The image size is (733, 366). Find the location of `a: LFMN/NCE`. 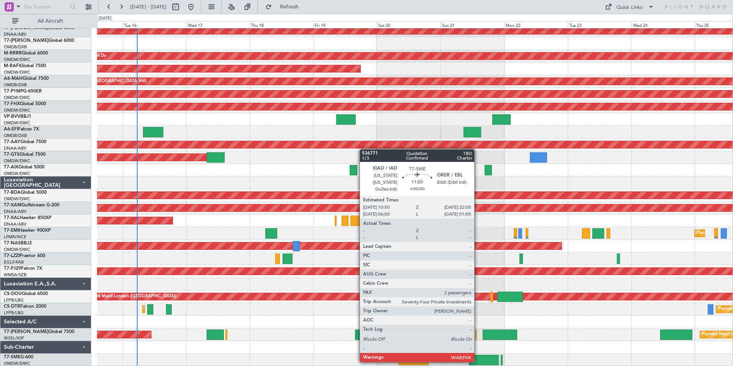

a: LFMN/NCE is located at coordinates (15, 236).